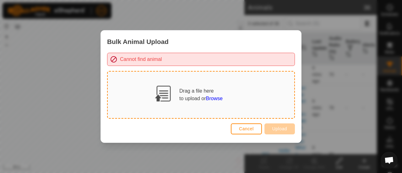 This screenshot has width=402, height=173. I want to click on span: Cancel, so click(247, 129).